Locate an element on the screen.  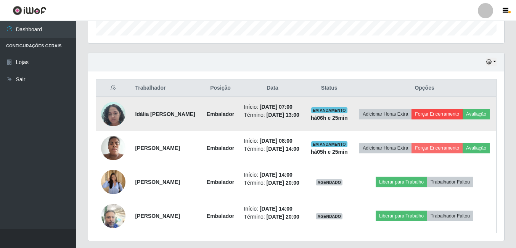
img: CoreUI Logo is located at coordinates (29, 10).